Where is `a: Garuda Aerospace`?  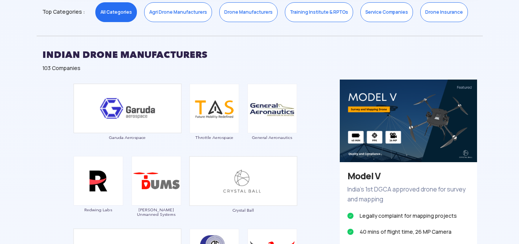 a: Garuda Aerospace is located at coordinates (127, 122).